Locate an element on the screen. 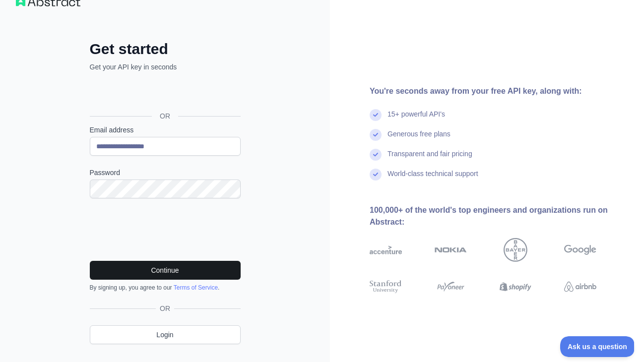 The image size is (644, 362). div: Sign in with Google. Opens in new tab is located at coordinates (164, 94).